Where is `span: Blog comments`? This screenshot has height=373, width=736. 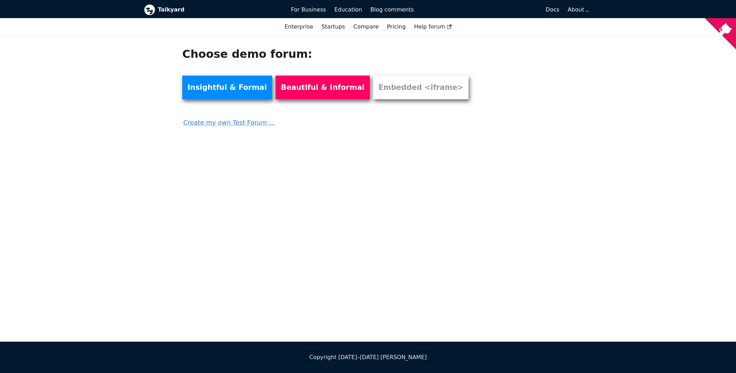
span: Blog comments is located at coordinates (392, 9).